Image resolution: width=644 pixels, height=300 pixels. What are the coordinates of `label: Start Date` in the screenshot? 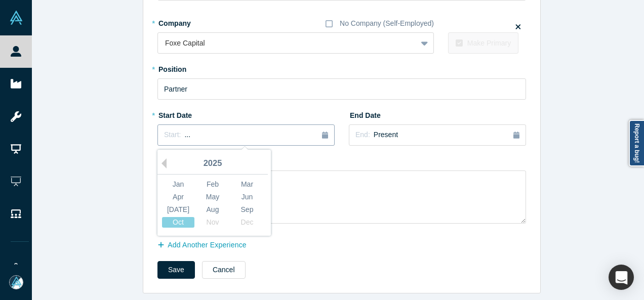 It's located at (186, 114).